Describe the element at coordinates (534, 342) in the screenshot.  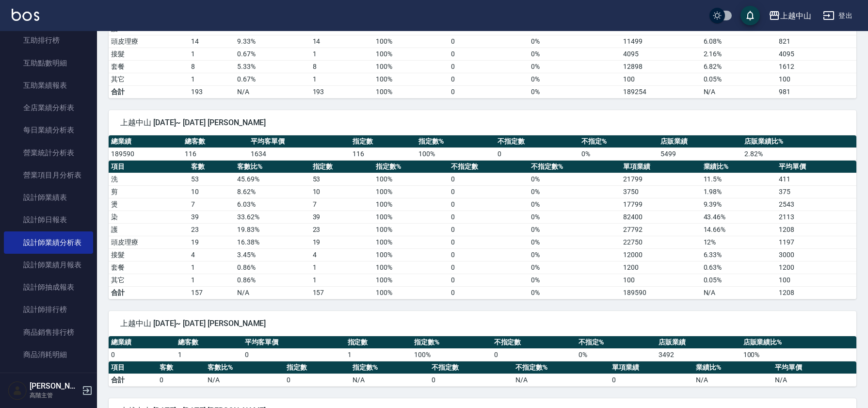
I see `th: 不指定數` at that location.